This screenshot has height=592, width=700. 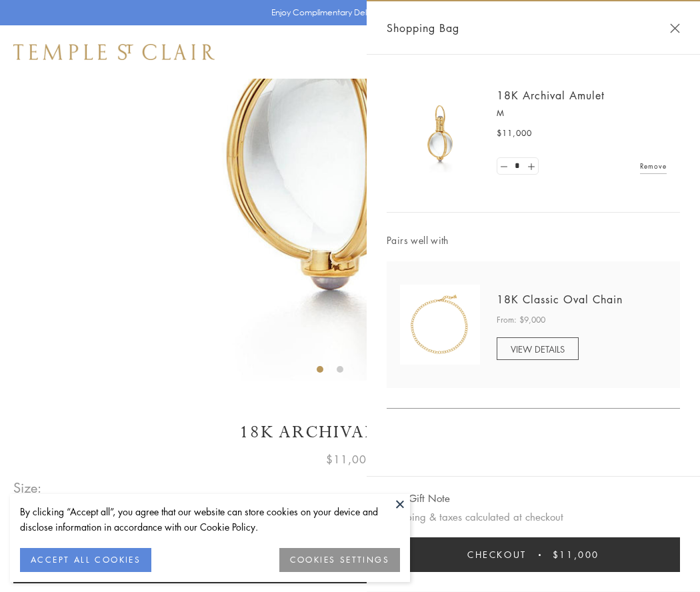 I want to click on button: Close Shopping Bag, so click(x=675, y=28).